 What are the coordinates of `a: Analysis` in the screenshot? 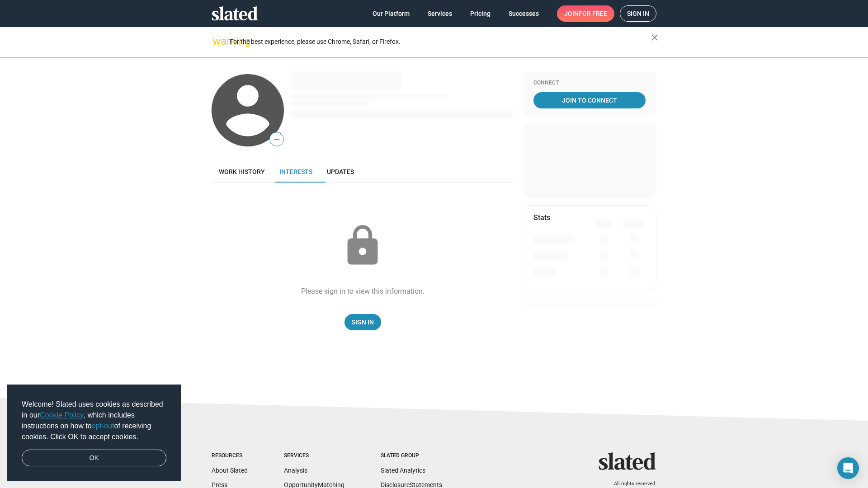 It's located at (296, 471).